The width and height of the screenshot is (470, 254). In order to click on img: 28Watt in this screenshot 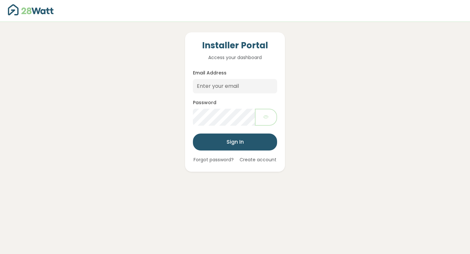, I will do `click(31, 10)`.